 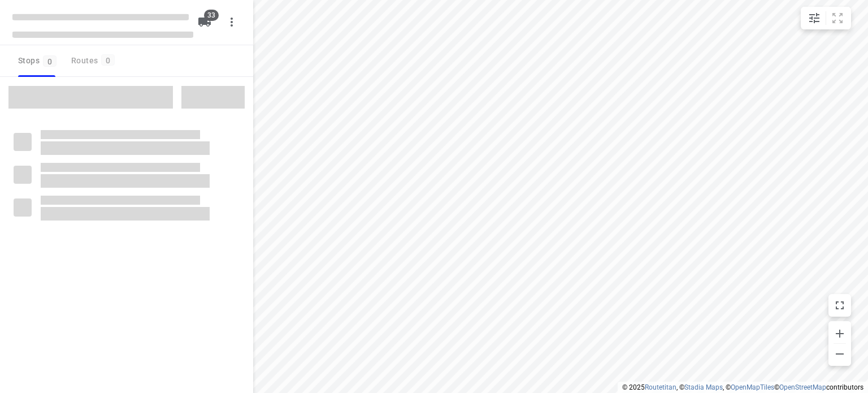 I want to click on a: Stadia Maps, so click(x=703, y=387).